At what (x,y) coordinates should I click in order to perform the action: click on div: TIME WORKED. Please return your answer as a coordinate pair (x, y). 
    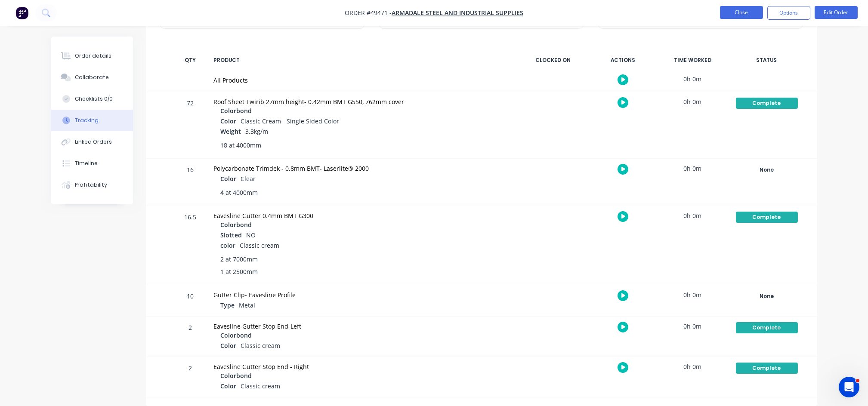
    Looking at the image, I should click on (693, 60).